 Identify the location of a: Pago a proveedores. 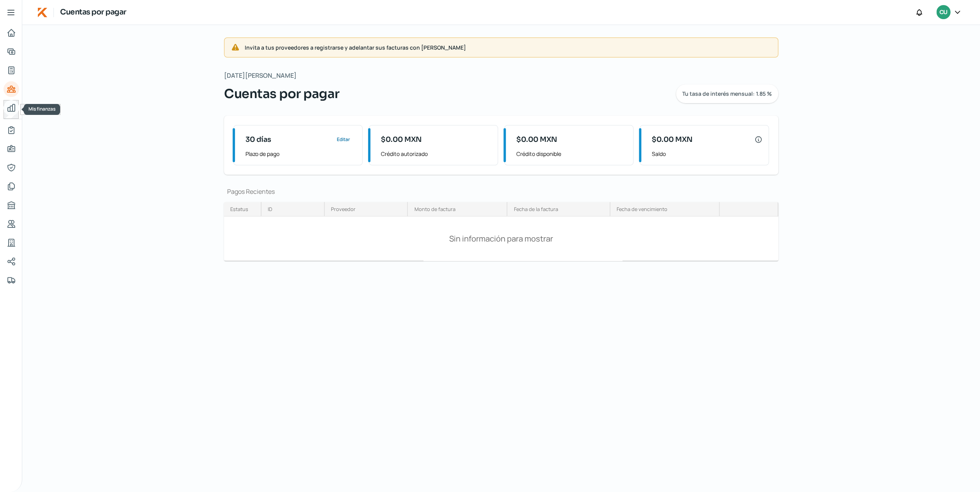
(11, 89).